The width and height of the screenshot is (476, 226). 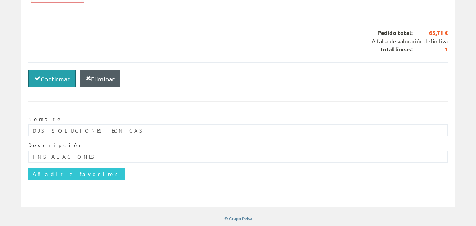 I want to click on font: Eliminar, so click(x=103, y=79).